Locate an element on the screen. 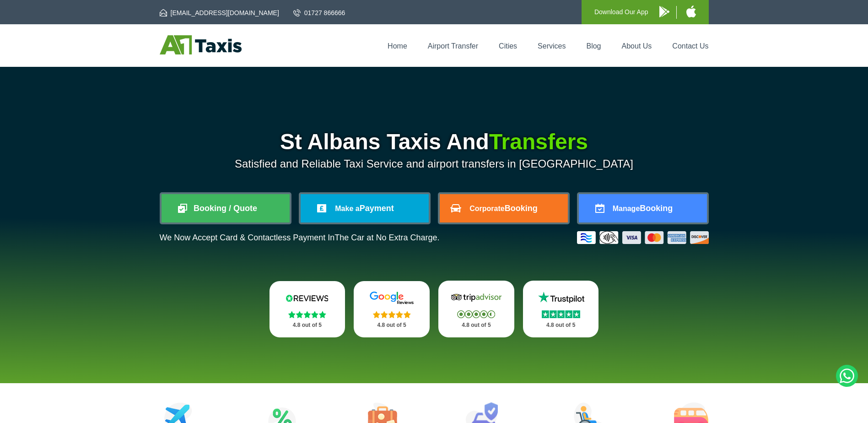 The width and height of the screenshot is (868, 423). span: Manage is located at coordinates (627, 208).